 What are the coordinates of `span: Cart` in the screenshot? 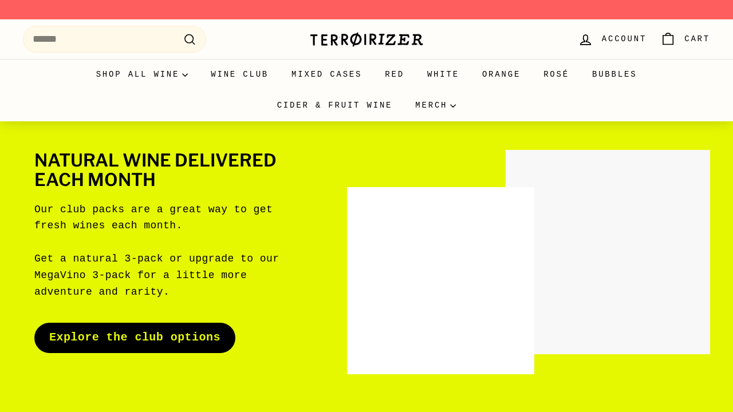 It's located at (697, 40).